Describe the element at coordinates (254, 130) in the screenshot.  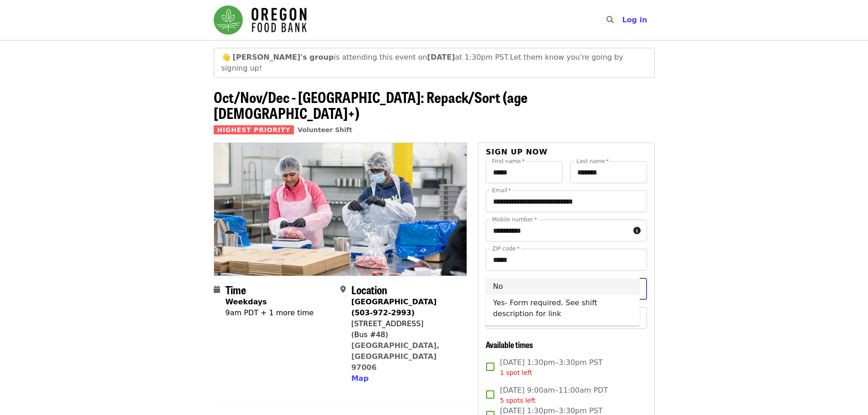
I see `span: Highest Priority` at that location.